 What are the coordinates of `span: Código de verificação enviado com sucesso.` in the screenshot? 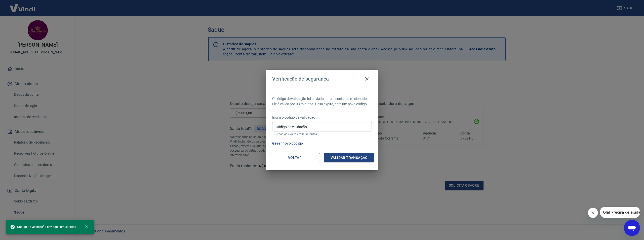 It's located at (44, 227).